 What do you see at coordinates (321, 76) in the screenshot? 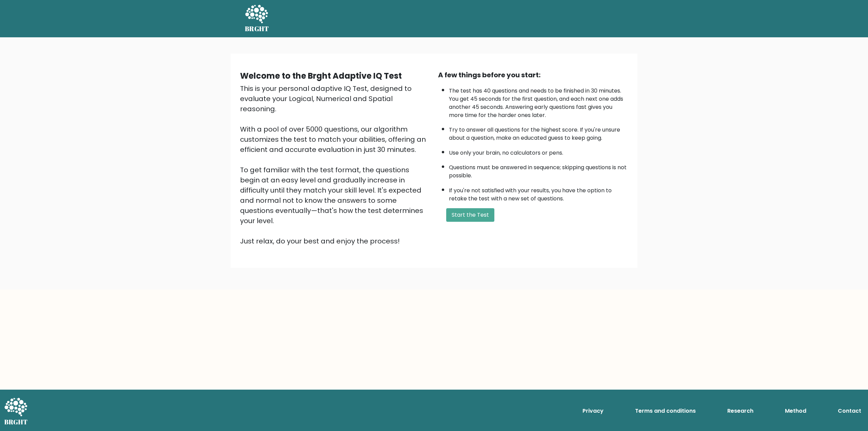
I see `b: Welcome to the Brght Adaptive IQ Test` at bounding box center [321, 76].